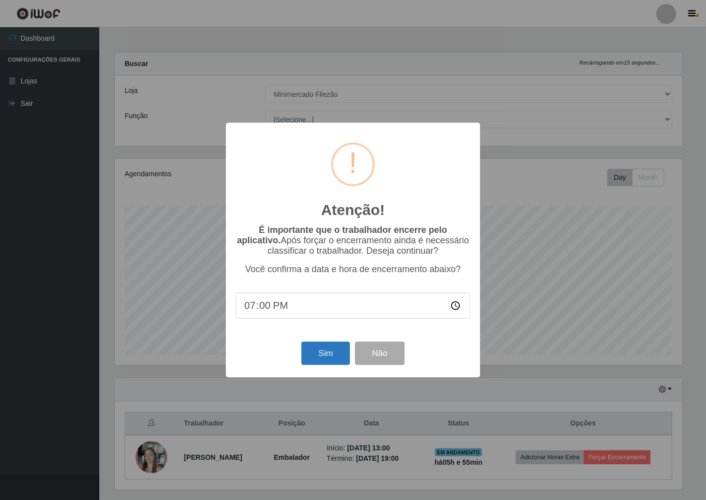  Describe the element at coordinates (379, 353) in the screenshot. I see `button: Não` at that location.